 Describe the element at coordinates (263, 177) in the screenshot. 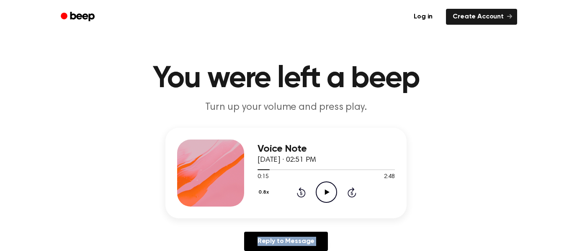

I see `span: 0:15` at that location.